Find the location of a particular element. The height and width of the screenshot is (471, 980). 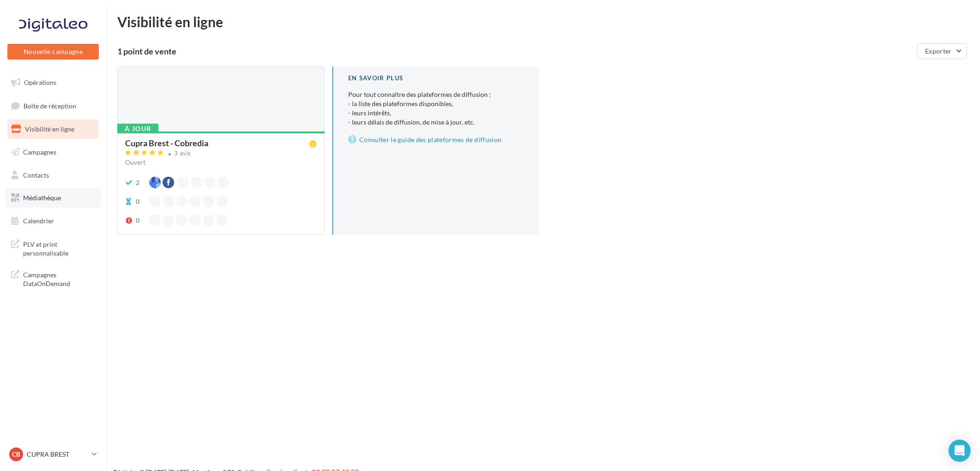

p: CUPRA BREST is located at coordinates (57, 455).